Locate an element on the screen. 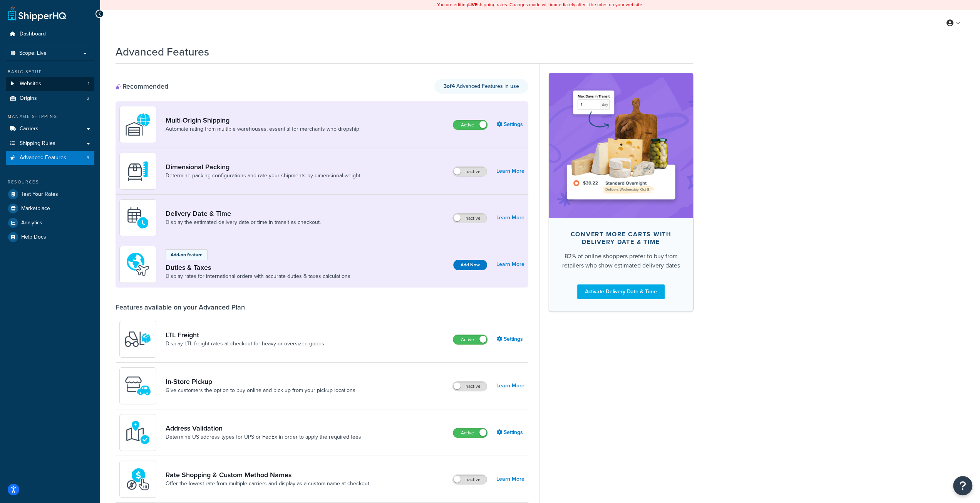 The image size is (980, 503). a: Automate rating from multiple warehouses, essential for merchants who dropship is located at coordinates (262, 129).